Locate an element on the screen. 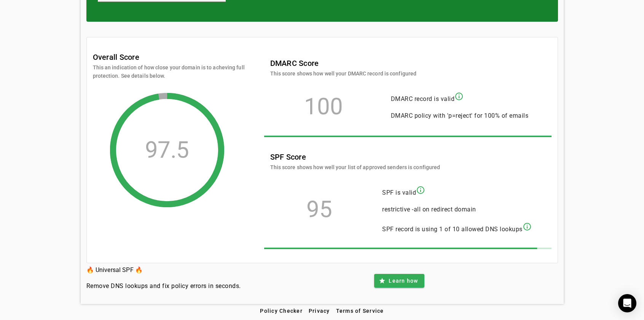  div: 95 is located at coordinates (319, 210).